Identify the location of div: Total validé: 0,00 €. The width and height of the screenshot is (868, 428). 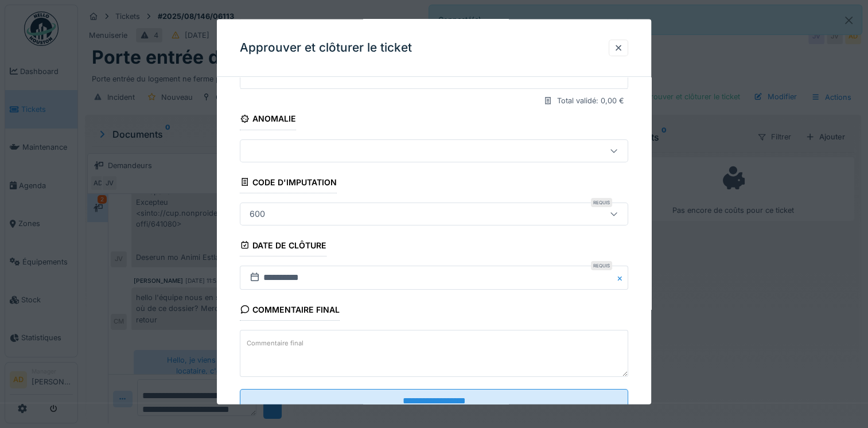
(590, 100).